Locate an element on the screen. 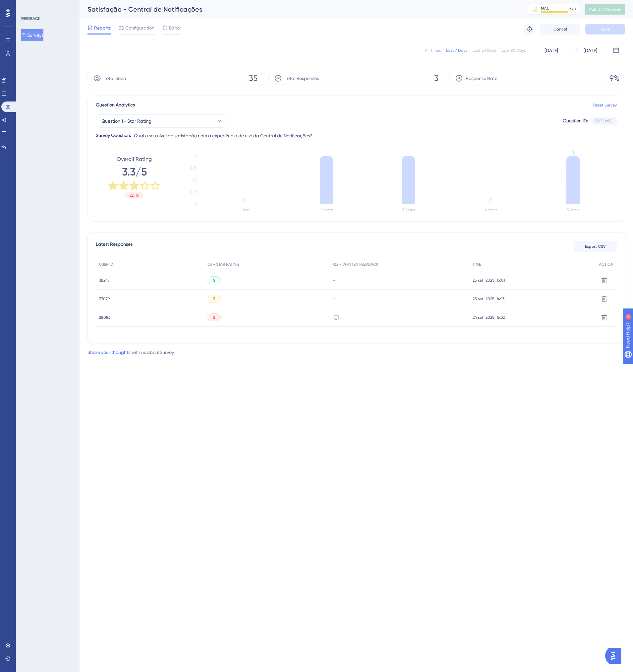 The width and height of the screenshot is (633, 672). tspan: 0.75 is located at coordinates (193, 168).